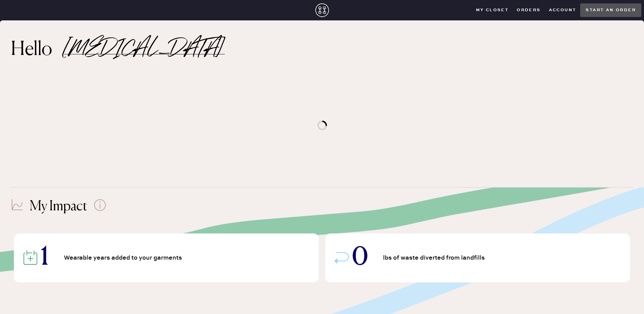 This screenshot has width=644, height=314. I want to click on button: Account, so click(562, 10).